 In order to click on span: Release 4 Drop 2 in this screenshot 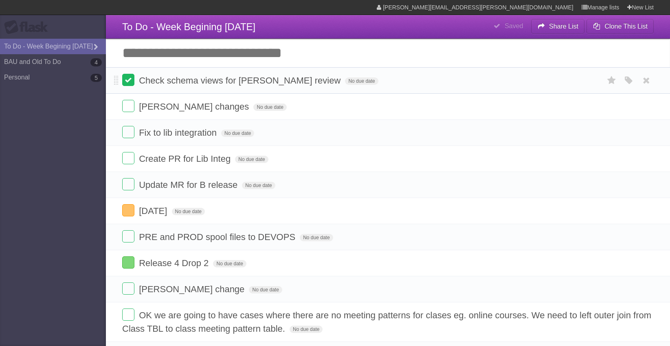, I will do `click(175, 263)`.